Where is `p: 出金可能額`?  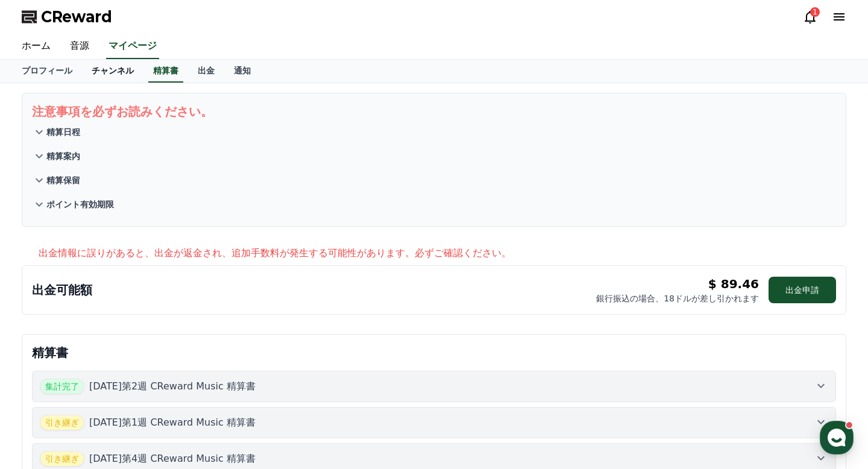 p: 出金可能額 is located at coordinates (62, 290).